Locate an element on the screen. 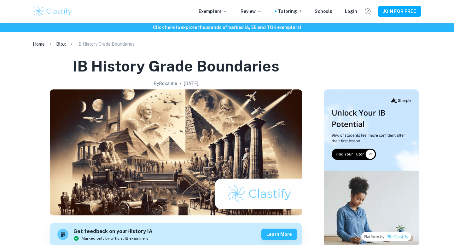  a: JOIN FOR FREE is located at coordinates (399, 11).